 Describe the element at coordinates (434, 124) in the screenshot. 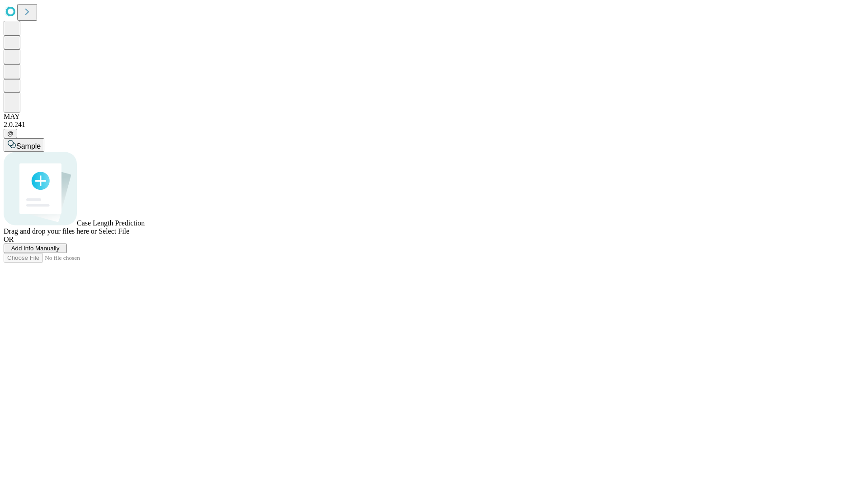

I see `div: 2.0.241` at that location.